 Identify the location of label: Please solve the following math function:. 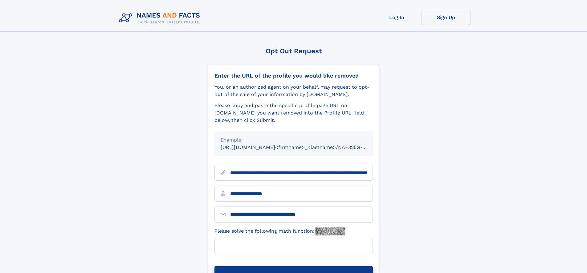
(280, 232).